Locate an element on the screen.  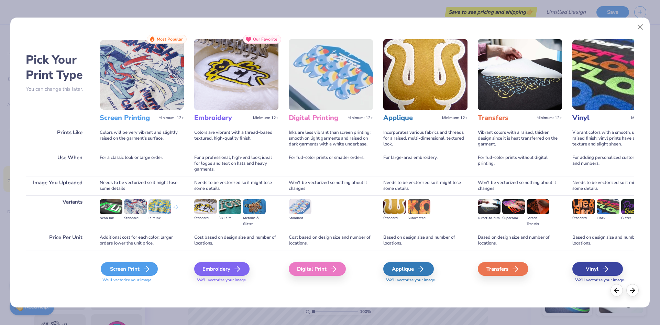
div: Vinyl is located at coordinates (597, 269).